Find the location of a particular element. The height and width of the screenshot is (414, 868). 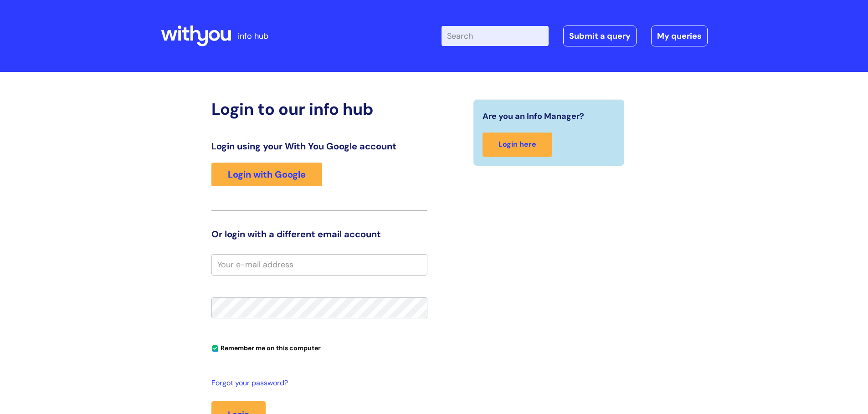

label: Remember me on this computer is located at coordinates (266, 347).